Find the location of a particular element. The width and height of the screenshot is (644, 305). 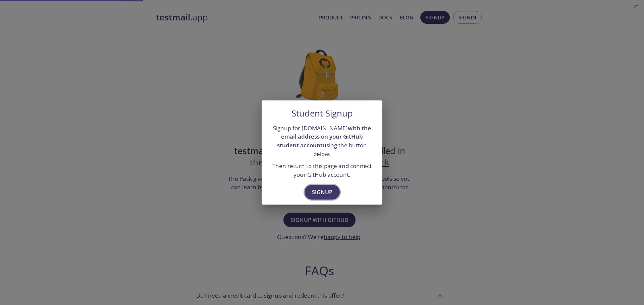

span: Signup is located at coordinates (322, 192).